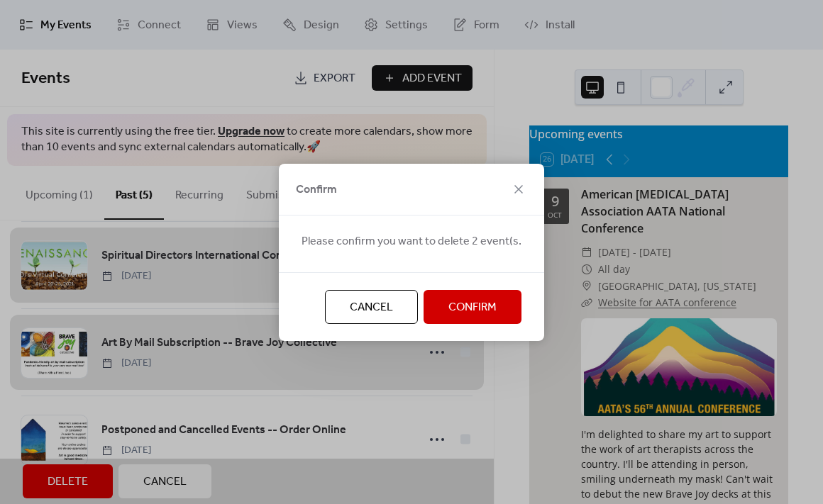  What do you see at coordinates (412, 242) in the screenshot?
I see `span: Please confirm you want to delete 2 event(s.` at bounding box center [412, 242].